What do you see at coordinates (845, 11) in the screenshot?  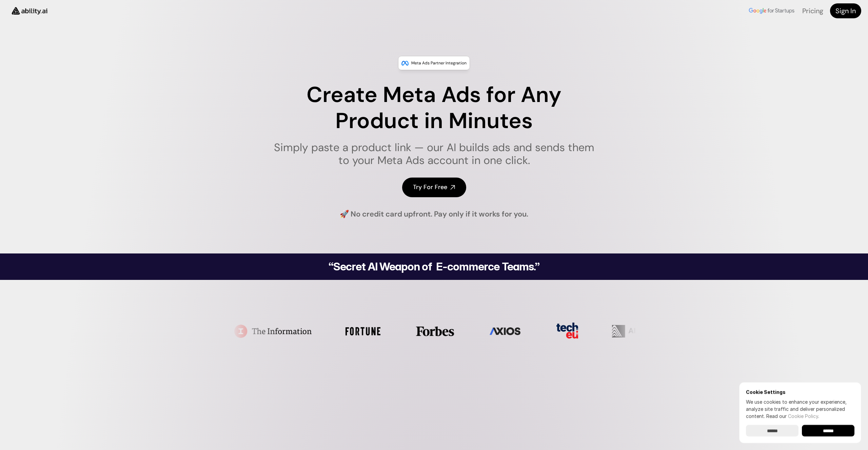 I see `a: Sign In` at bounding box center [845, 11].